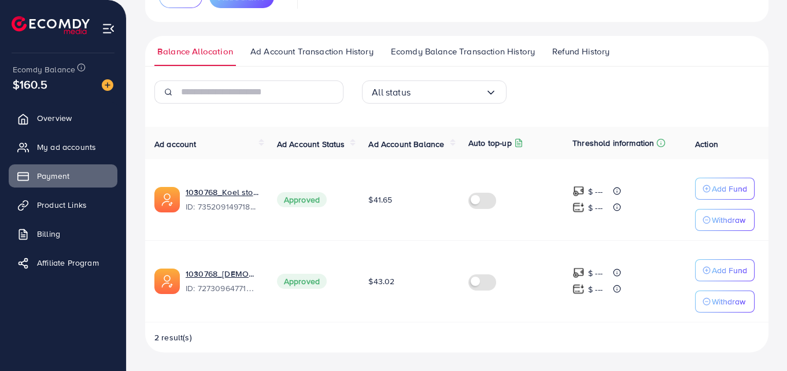 This screenshot has height=371, width=787. Describe the element at coordinates (63, 176) in the screenshot. I see `a: Payment` at that location.